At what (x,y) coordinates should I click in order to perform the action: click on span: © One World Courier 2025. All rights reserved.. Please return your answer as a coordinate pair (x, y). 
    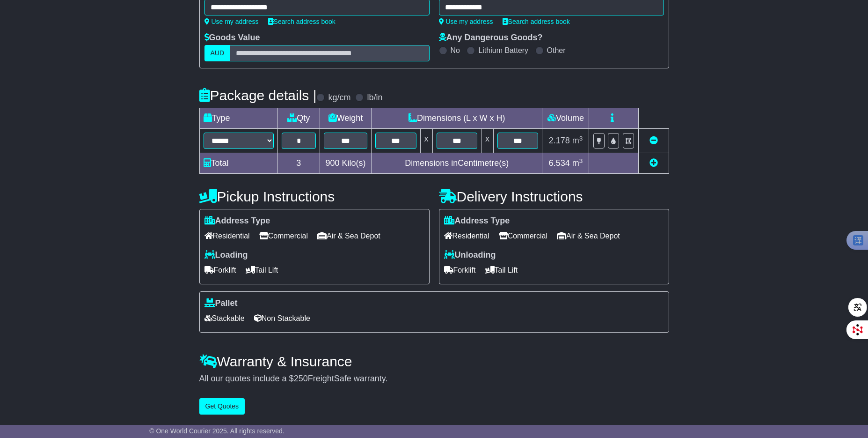
    Looking at the image, I should click on (217, 430).